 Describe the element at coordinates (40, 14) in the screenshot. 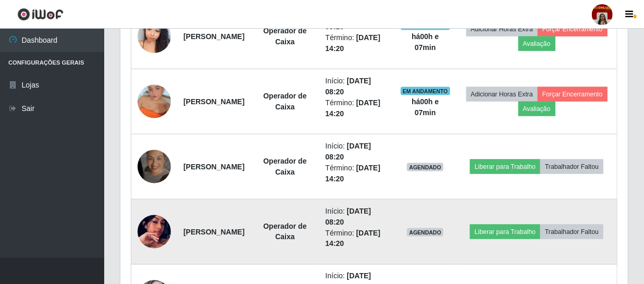

I see `img: CoreUI Logo` at that location.